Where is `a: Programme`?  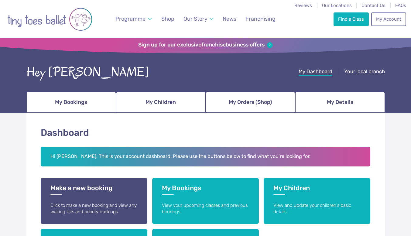 a: Programme is located at coordinates (134, 19).